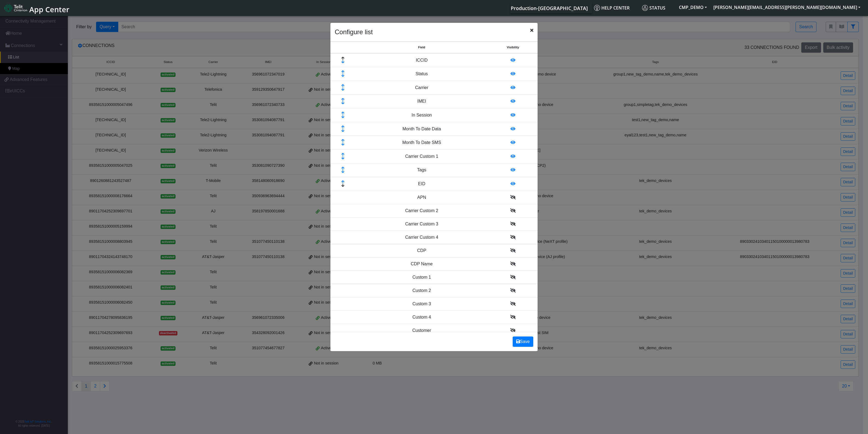  Describe the element at coordinates (654, 8) in the screenshot. I see `span: Status` at that location.